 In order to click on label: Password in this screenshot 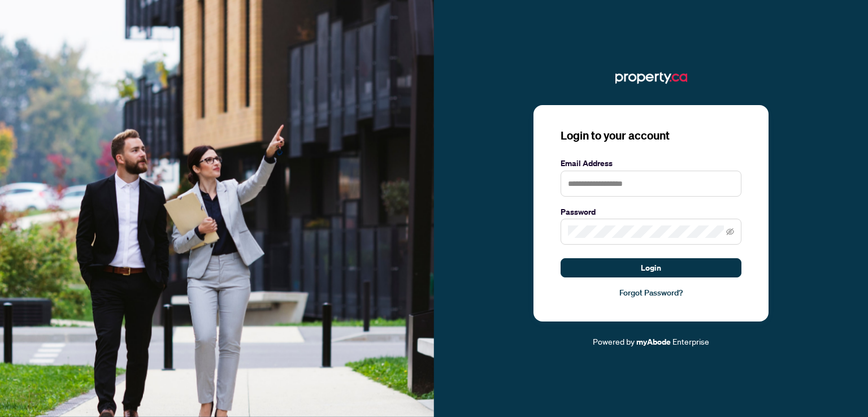, I will do `click(651, 212)`.